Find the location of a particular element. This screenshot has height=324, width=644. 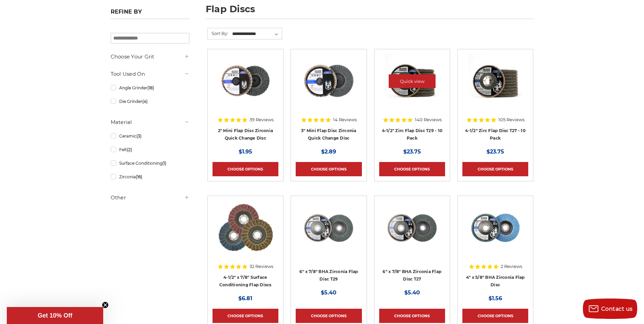

a: 6" x 7/8" BHA Zirconia Flap Disc T29 is located at coordinates (328, 276).